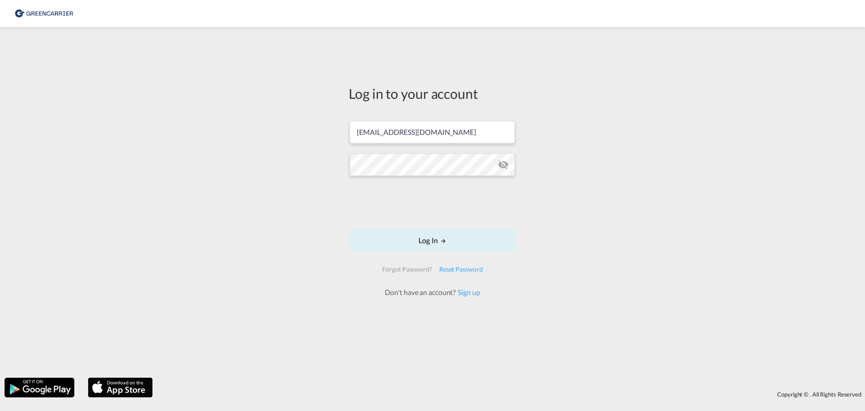 The width and height of the screenshot is (865, 411). I want to click on input: Enter email/phone number, so click(432, 132).